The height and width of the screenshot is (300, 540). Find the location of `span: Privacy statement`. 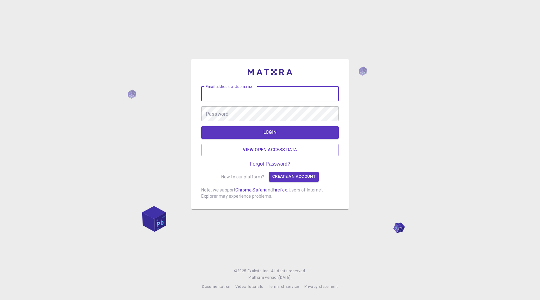

span: Privacy statement is located at coordinates (321, 287).